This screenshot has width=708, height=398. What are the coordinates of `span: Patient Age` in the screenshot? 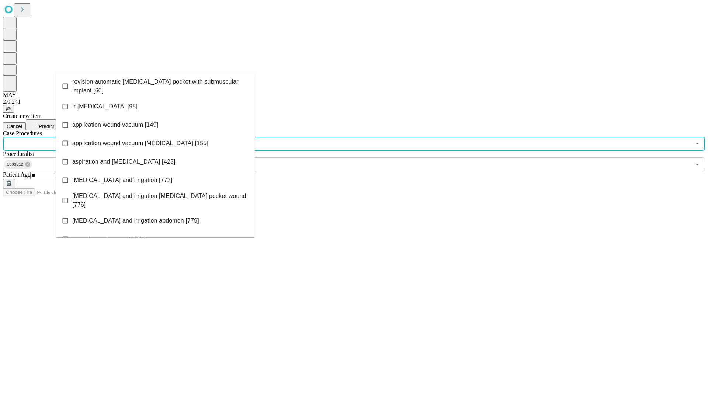 It's located at (17, 174).